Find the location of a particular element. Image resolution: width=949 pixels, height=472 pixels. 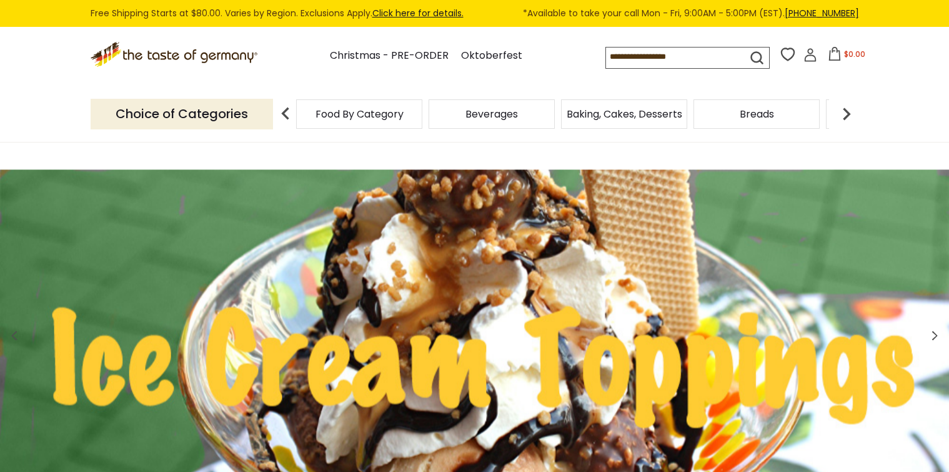

a: Beverages is located at coordinates (492, 114).